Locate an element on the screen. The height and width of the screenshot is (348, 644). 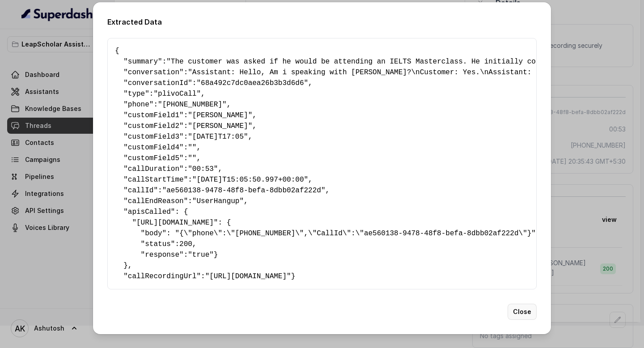
button: Close is located at coordinates (522, 312).